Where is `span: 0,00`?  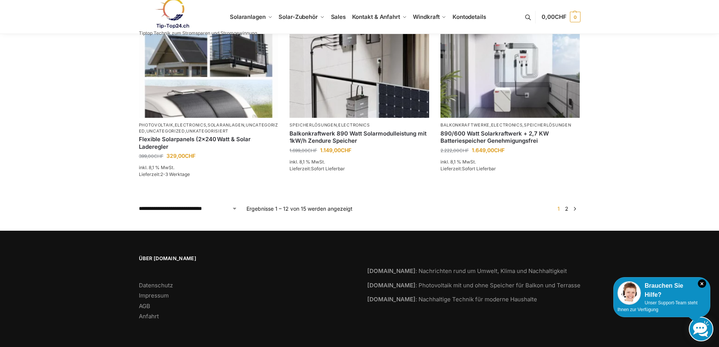
span: 0,00 is located at coordinates (554, 17).